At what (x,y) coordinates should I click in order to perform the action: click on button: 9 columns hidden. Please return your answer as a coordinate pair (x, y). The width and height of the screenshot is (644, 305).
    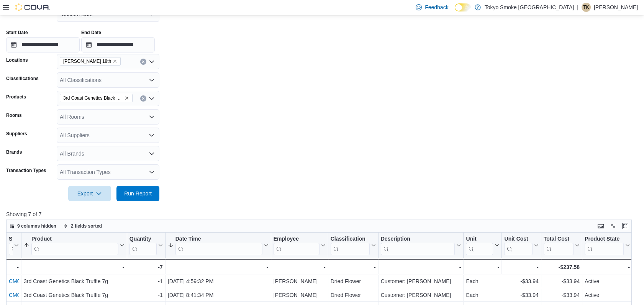
    Looking at the image, I should click on (33, 227).